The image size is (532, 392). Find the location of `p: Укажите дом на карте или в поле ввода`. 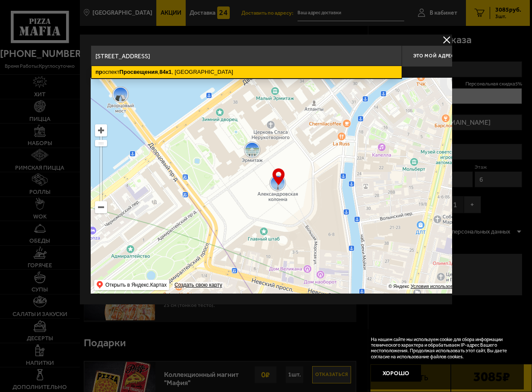

p: Укажите дом на карте или в поле ввода is located at coordinates (152, 72).